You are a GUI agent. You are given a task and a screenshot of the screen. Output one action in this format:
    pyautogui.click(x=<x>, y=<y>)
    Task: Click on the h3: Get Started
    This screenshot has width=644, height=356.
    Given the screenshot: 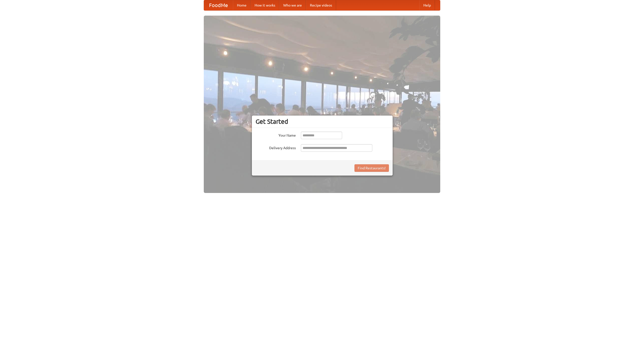 What is the action you would take?
    pyautogui.click(x=322, y=121)
    